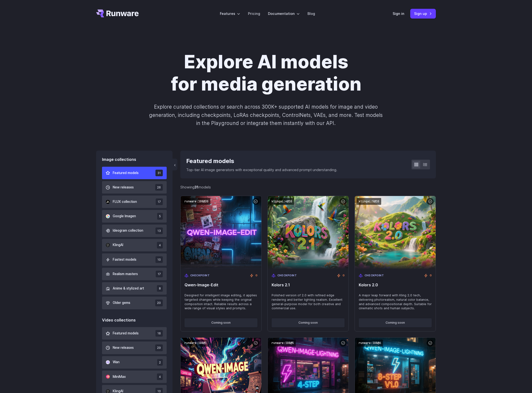 The image size is (532, 393). I want to click on span: Kolors 2.0, so click(395, 284).